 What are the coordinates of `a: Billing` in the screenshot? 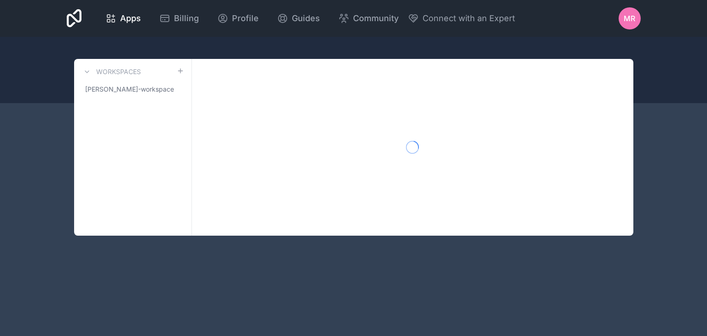 It's located at (179, 18).